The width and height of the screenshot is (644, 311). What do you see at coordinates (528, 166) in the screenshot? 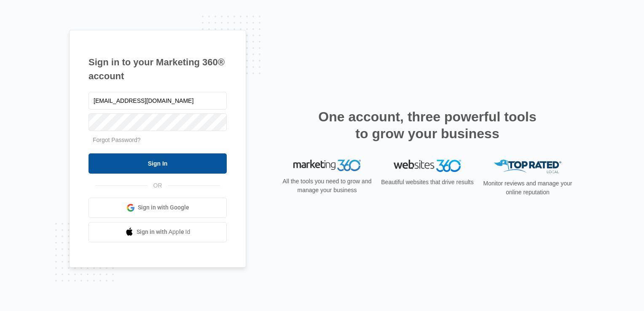
I see `img: Top Rated Local` at bounding box center [528, 166].